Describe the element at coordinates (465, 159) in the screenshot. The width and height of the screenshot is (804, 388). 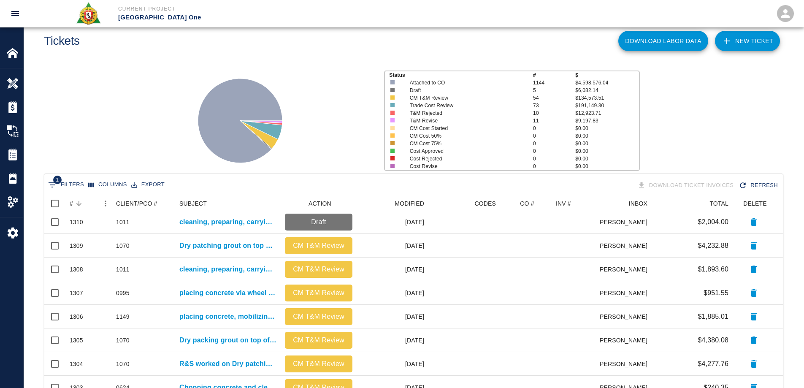
I see `p: Cost Rejected` at that location.